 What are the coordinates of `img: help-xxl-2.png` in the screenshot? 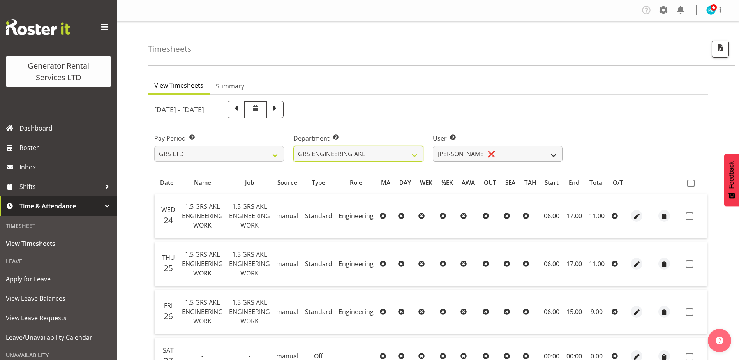 It's located at (720, 340).